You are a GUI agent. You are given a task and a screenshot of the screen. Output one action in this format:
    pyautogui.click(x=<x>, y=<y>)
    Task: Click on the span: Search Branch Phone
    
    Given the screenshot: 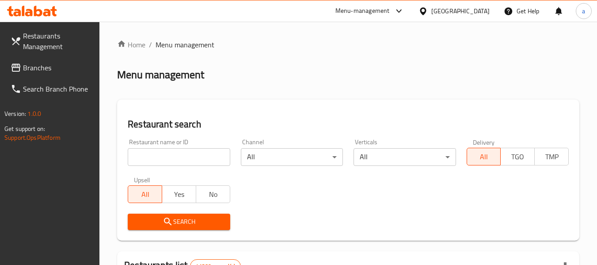 What is the action you would take?
    pyautogui.click(x=58, y=89)
    